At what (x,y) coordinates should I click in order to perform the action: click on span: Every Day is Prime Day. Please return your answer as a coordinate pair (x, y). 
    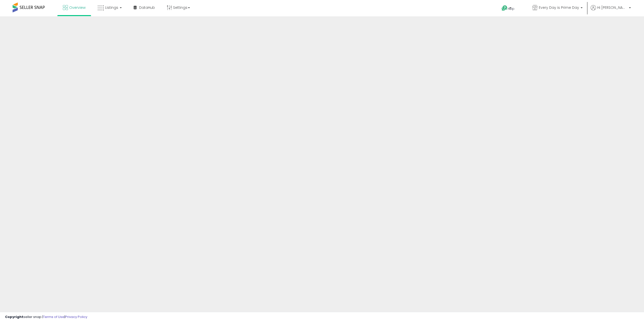
    Looking at the image, I should click on (559, 8).